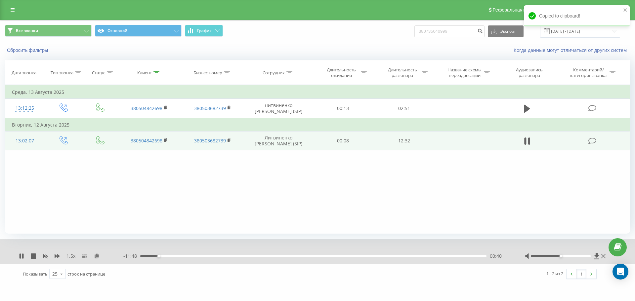 Image resolution: width=635 pixels, height=301 pixels. What do you see at coordinates (572, 50) in the screenshot?
I see `a: Когда данные могут отличаться от других систем` at bounding box center [572, 50].